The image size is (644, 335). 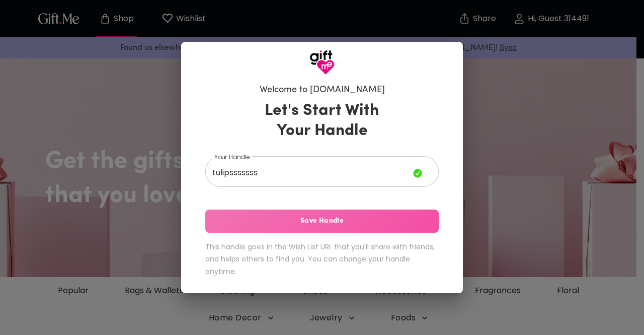 What do you see at coordinates (322, 121) in the screenshot?
I see `h3: Let's Start With Your Handle` at bounding box center [322, 121].